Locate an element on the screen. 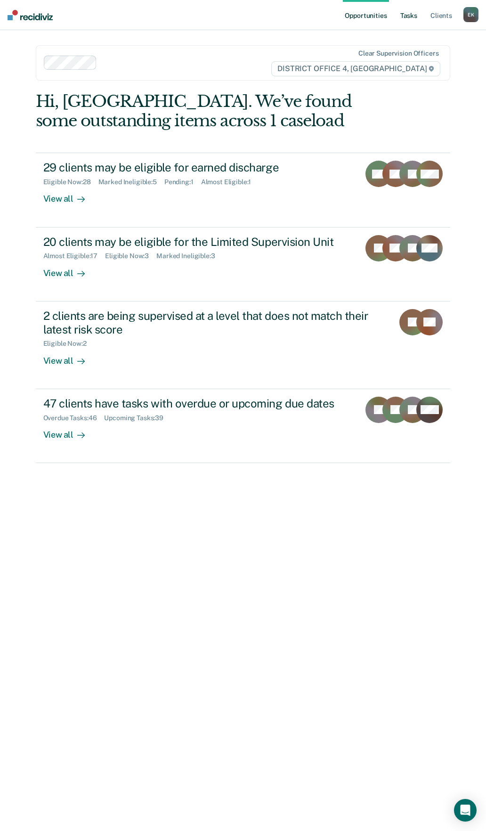  div: Marked Ineligible : 5 is located at coordinates (131, 182).